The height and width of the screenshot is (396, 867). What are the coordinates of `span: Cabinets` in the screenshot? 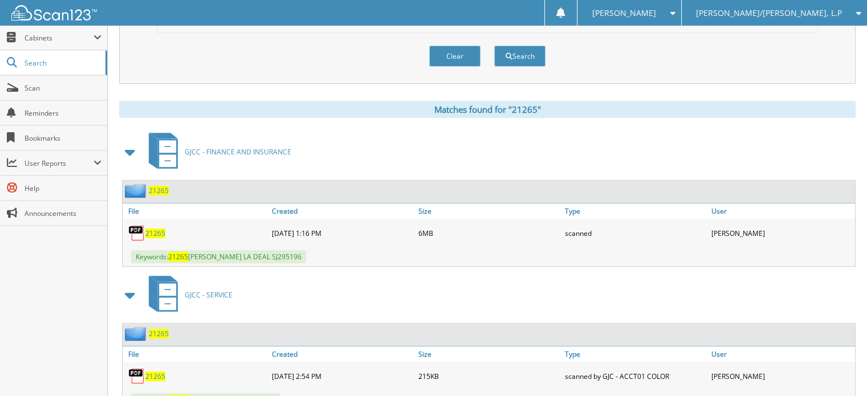 It's located at (59, 38).